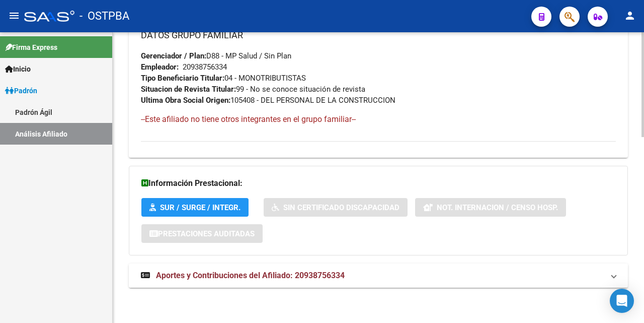  Describe the element at coordinates (195, 207) in the screenshot. I see `button: SUR / SURGE / INTEGR.` at that location.